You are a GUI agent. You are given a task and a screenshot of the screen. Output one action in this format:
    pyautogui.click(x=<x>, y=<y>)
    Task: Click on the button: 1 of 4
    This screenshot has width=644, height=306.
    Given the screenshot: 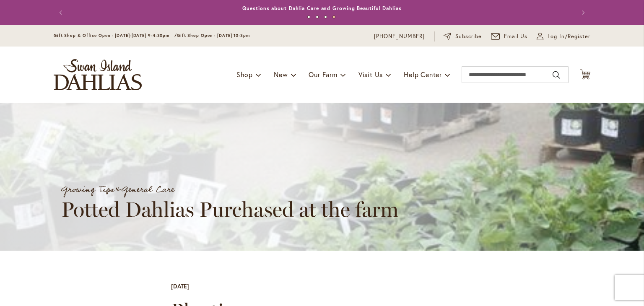 What is the action you would take?
    pyautogui.click(x=308, y=17)
    